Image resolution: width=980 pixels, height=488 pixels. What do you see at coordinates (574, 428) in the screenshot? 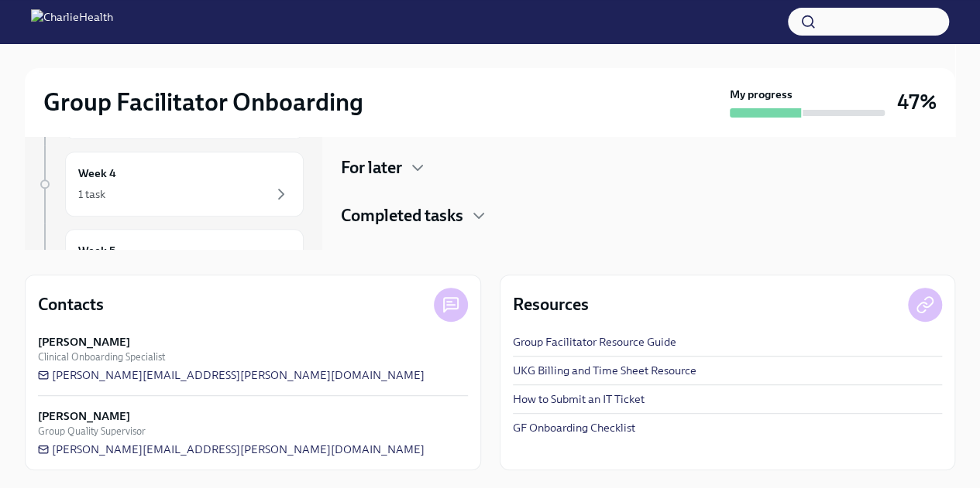
I see `a: GF Onboarding Checklist` at bounding box center [574, 428].